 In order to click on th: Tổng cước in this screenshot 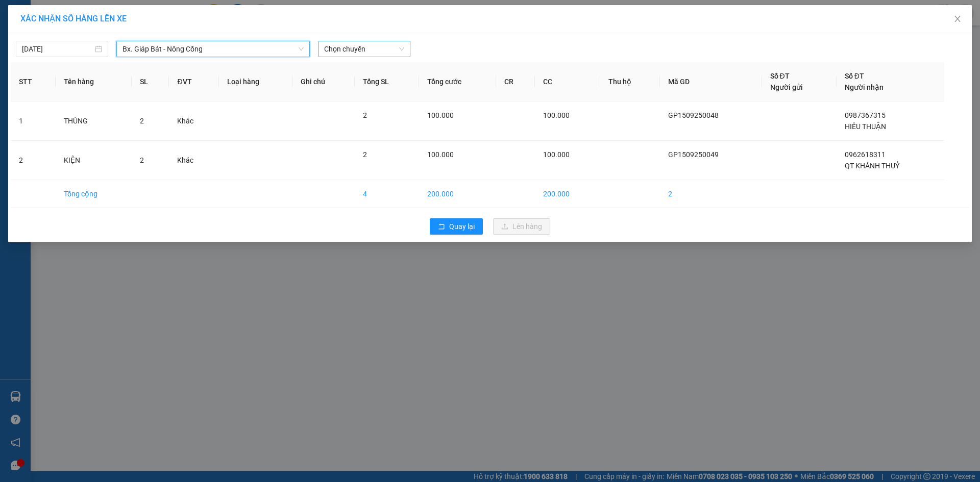, I will do `click(458, 82)`.